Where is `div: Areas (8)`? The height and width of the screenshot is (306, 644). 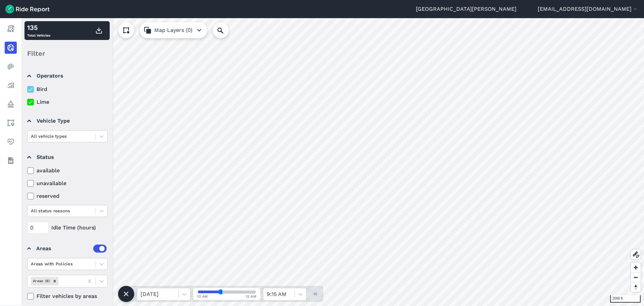 div: Areas (8) is located at coordinates (41, 280).